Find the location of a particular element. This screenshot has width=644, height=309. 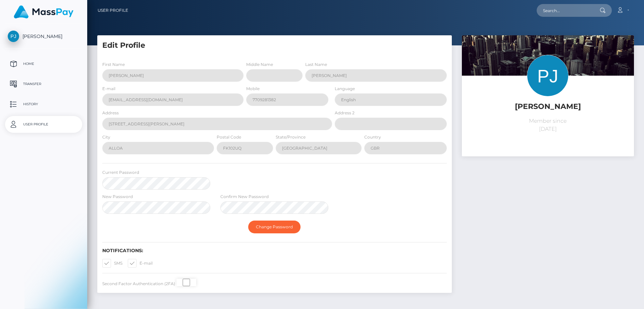

img: MassPay is located at coordinates (44, 12).